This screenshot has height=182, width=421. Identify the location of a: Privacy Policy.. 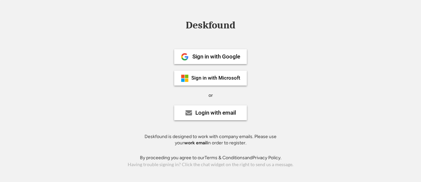
(267, 157).